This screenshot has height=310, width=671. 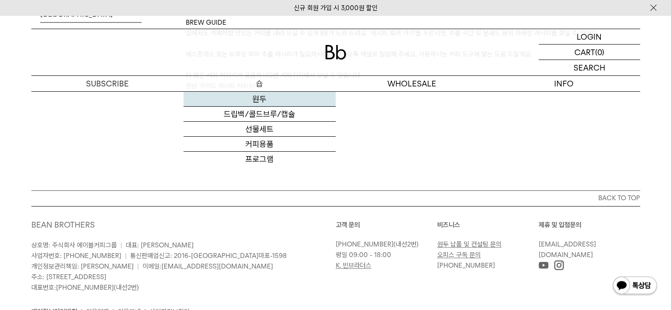 What do you see at coordinates (589, 225) in the screenshot?
I see `p: 제휴 및 입점문의` at bounding box center [589, 225].